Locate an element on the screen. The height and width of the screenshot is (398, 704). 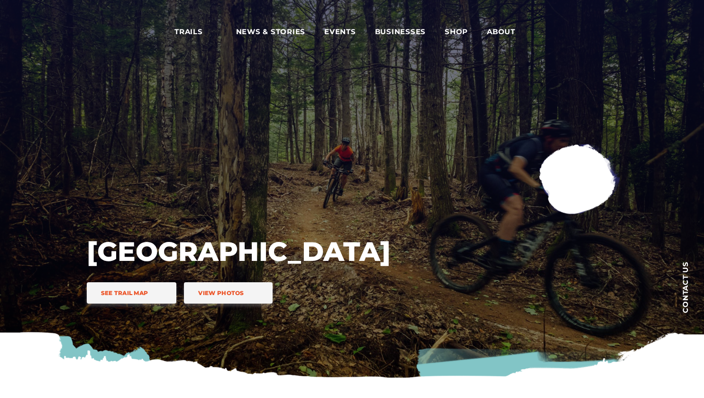
span: Trails is located at coordinates (196, 32).